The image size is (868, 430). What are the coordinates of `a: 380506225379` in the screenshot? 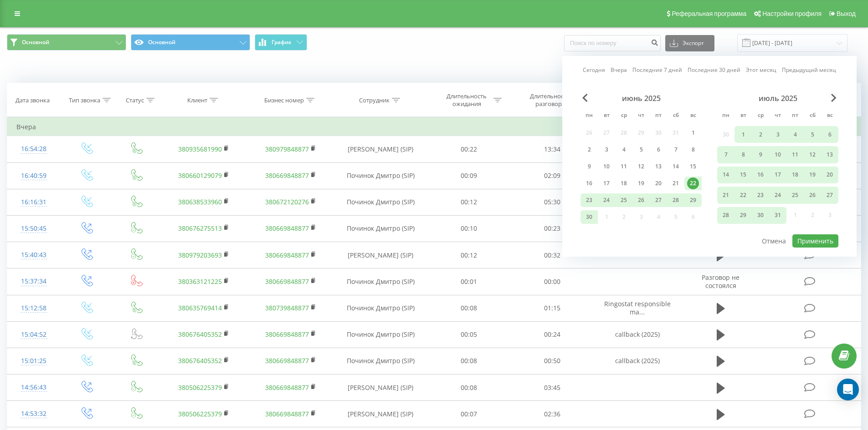 It's located at (200, 414).